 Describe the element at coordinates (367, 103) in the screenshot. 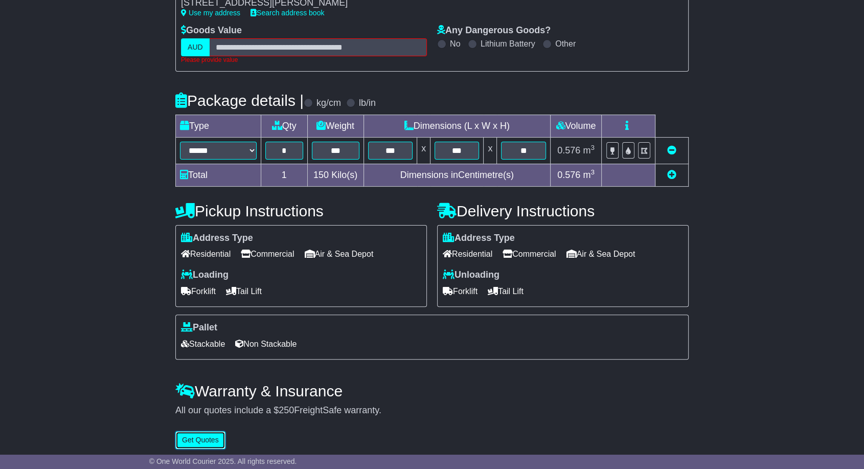

I see `label: lb/in` at that location.